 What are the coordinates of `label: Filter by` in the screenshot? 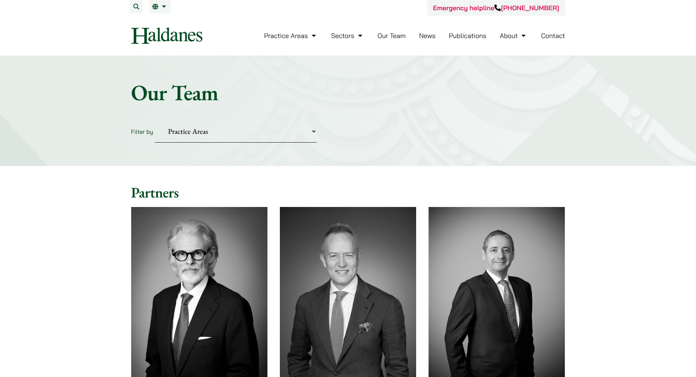 It's located at (142, 132).